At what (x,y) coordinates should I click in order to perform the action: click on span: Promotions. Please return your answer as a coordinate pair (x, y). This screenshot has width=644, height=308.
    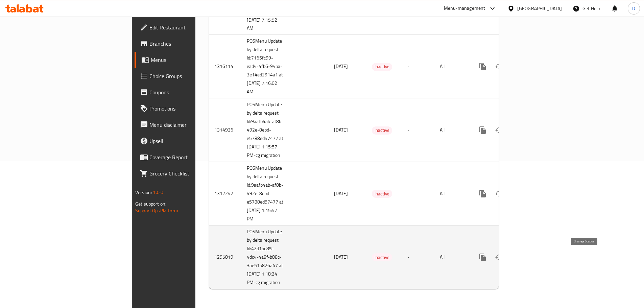
    Looking at the image, I should click on (192, 108).